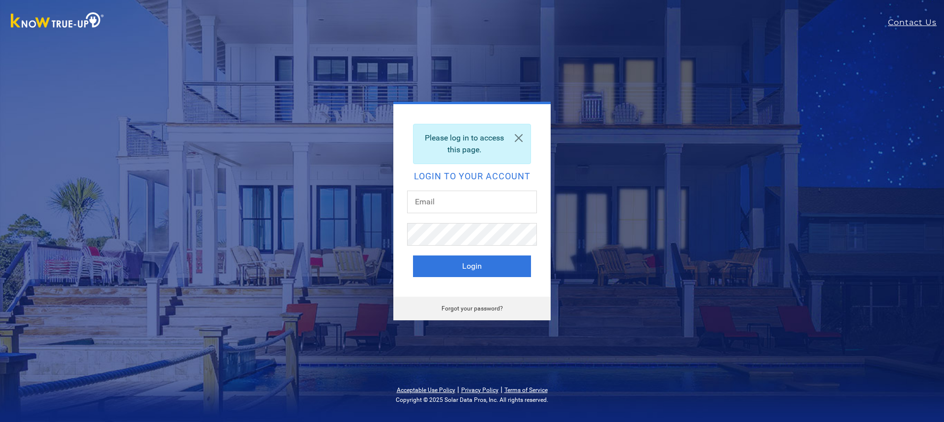  What do you see at coordinates (472, 202) in the screenshot?
I see `input: Email` at bounding box center [472, 202].